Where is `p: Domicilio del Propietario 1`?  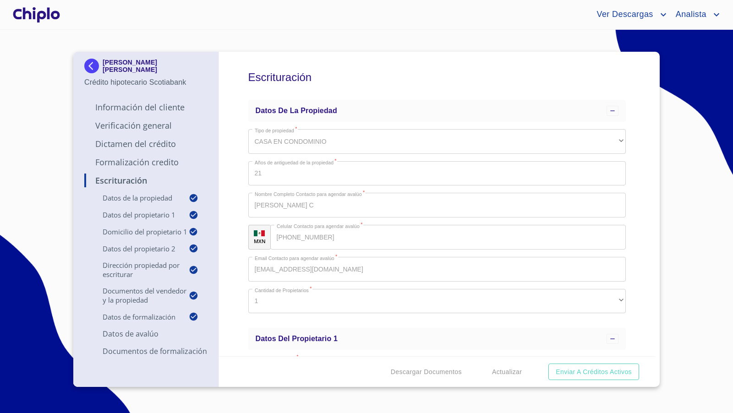 p: Domicilio del Propietario 1 is located at coordinates (137, 232).